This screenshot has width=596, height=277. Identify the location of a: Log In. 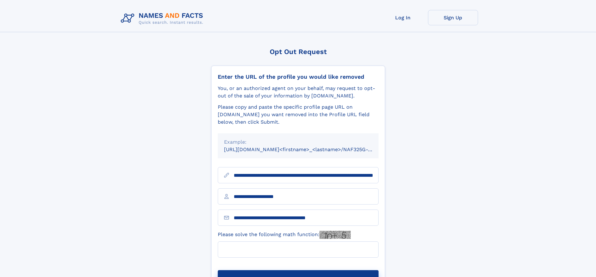
(403, 18).